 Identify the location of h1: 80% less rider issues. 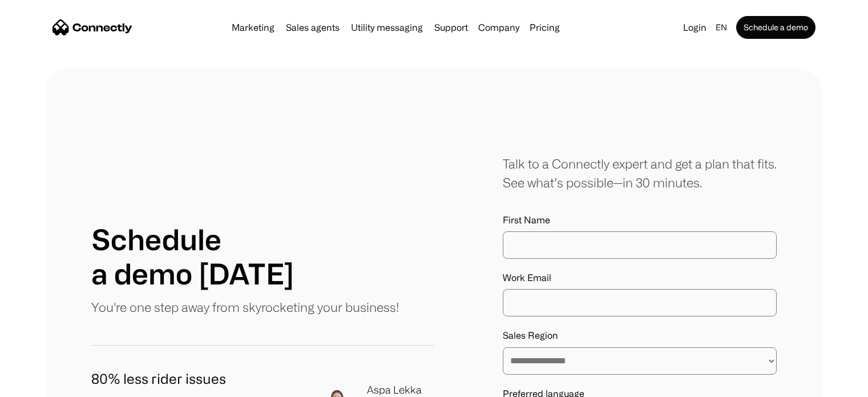
(194, 379).